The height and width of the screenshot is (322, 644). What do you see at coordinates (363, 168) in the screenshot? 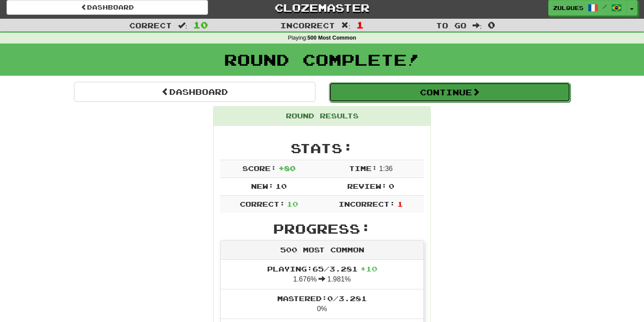
I see `span: Time:` at bounding box center [363, 168].